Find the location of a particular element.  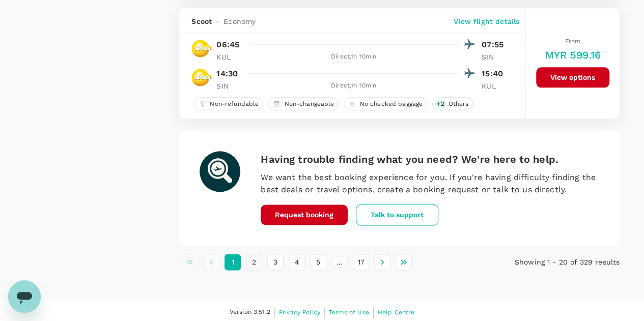

button: Talk to support is located at coordinates (397, 215).